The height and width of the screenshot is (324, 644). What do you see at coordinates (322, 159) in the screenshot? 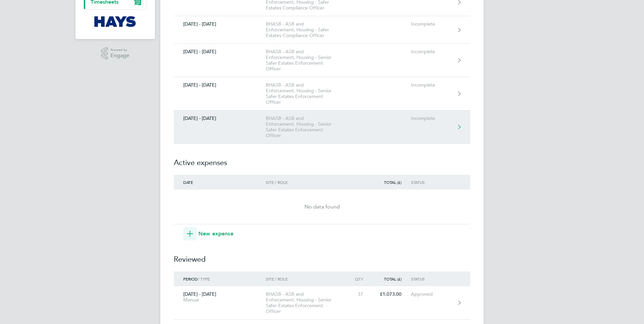
I see `h2: Active expenses` at bounding box center [322, 159].